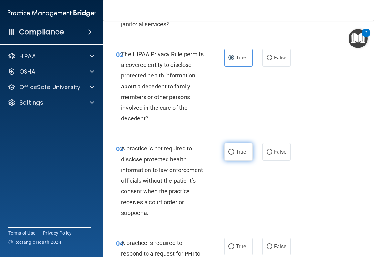 The image size is (374, 257). What do you see at coordinates (51, 87) in the screenshot?
I see `a: OfficeSafe University` at bounding box center [51, 87].